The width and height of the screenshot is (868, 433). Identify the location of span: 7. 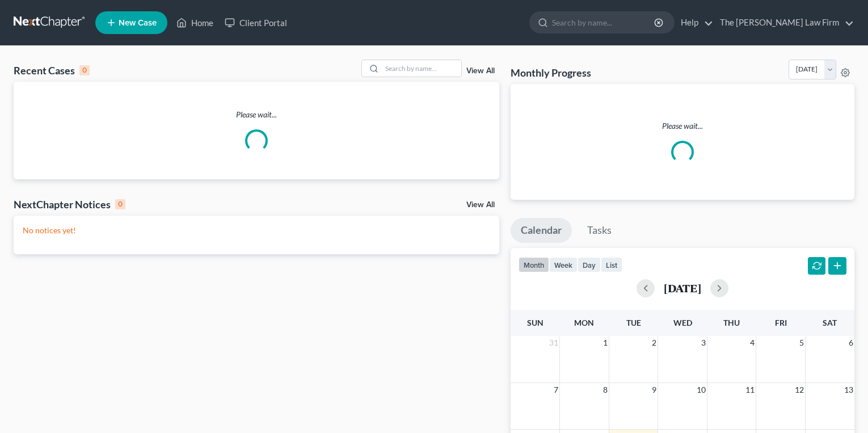
(556, 390).